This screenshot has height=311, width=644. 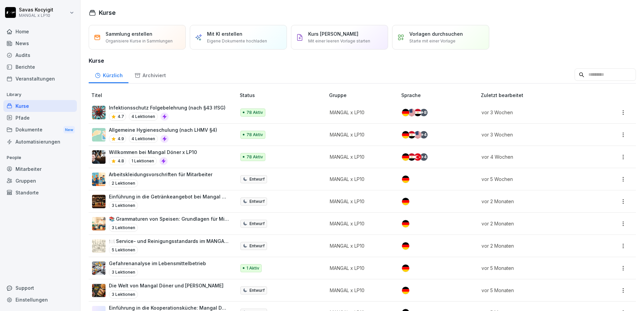 I want to click on h3: Kurse, so click(x=362, y=61).